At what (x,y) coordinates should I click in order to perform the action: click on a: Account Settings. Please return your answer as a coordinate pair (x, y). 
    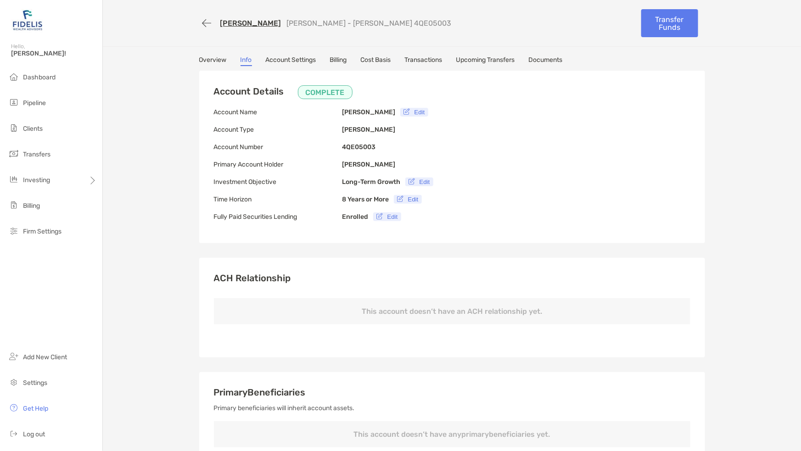
    Looking at the image, I should click on (291, 61).